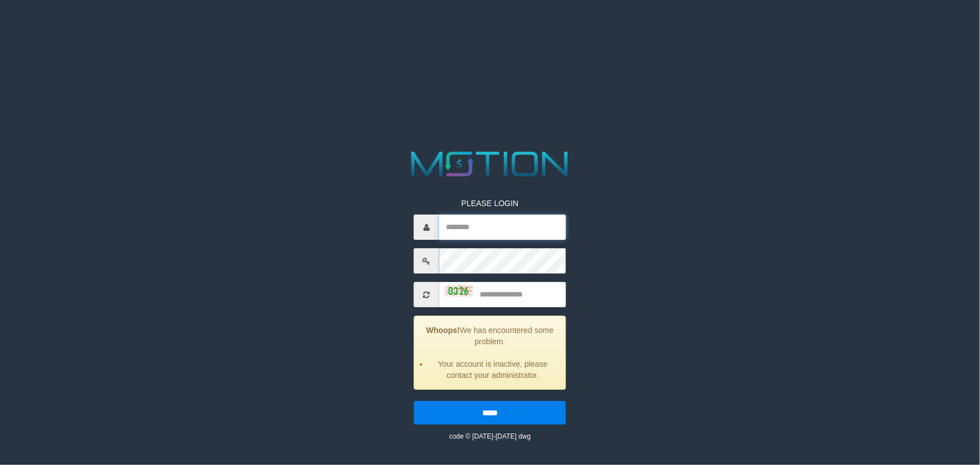 The image size is (980, 465). Describe the element at coordinates (490, 203) in the screenshot. I see `p: PLEASE LOGIN` at that location.